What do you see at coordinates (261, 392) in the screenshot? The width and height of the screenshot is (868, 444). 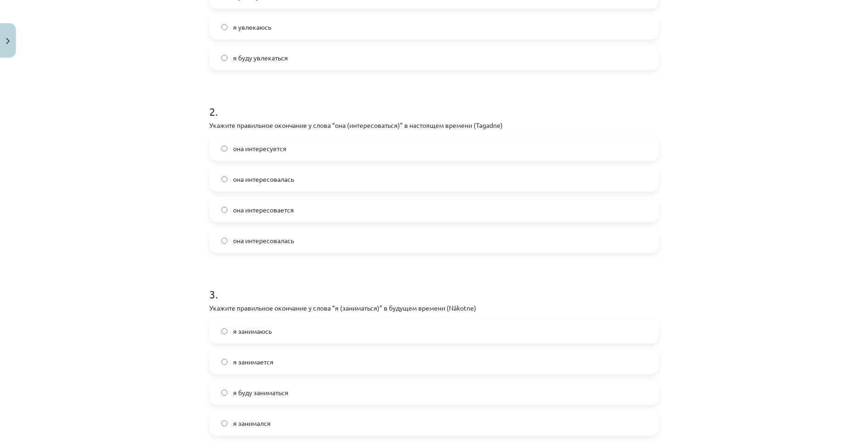 I see `span: я буду заниматься` at bounding box center [261, 392].